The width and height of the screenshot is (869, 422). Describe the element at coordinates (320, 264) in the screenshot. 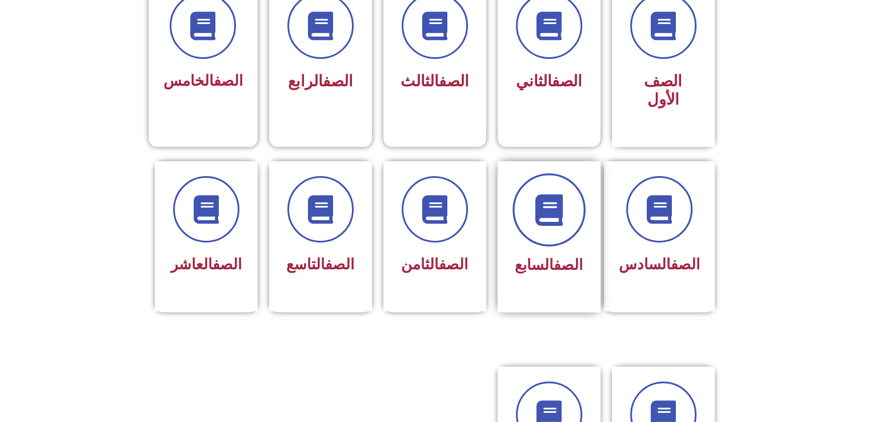

I see `span: التاسع` at that location.